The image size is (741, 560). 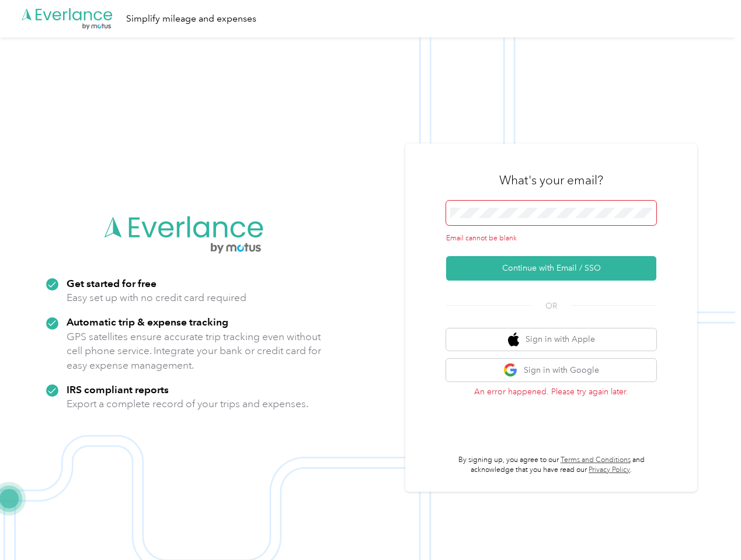 I want to click on p: Export a complete record of your trips and expenses., so click(x=188, y=403).